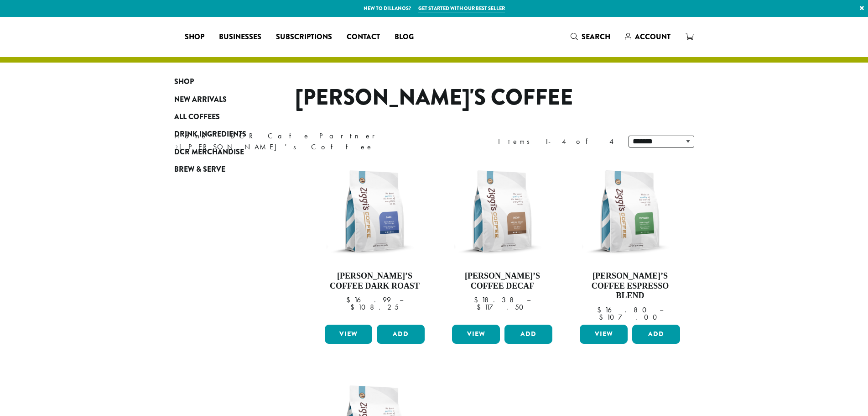 The image size is (868, 416). I want to click on bdi: 108.25, so click(375, 307).